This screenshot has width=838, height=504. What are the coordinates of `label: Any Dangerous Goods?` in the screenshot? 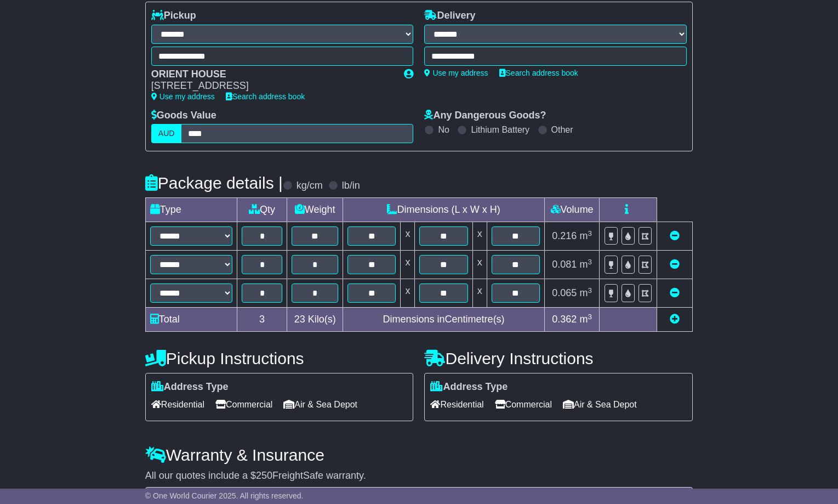 It's located at (485, 116).